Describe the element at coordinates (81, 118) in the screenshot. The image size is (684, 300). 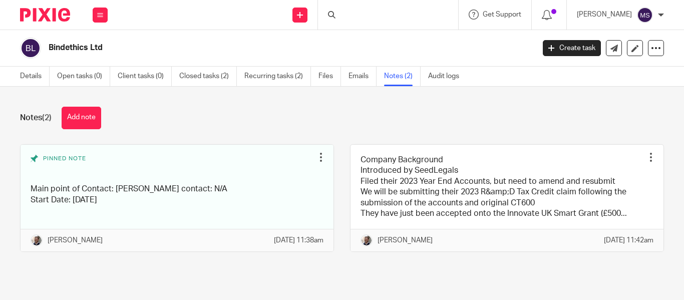
I see `button: Add note` at that location.